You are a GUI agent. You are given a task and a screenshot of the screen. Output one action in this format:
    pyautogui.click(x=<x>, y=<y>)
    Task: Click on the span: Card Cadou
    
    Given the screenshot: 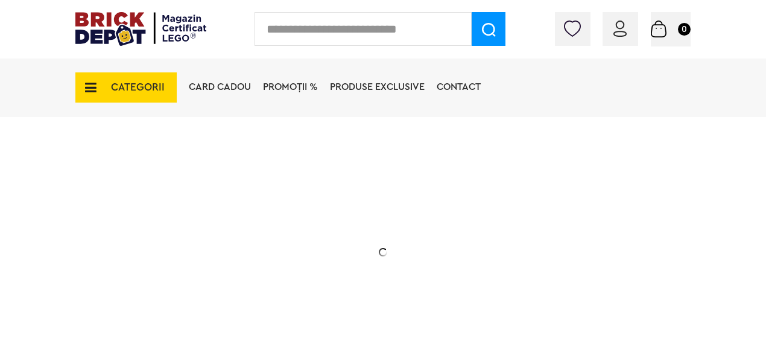 What is the action you would take?
    pyautogui.click(x=219, y=87)
    